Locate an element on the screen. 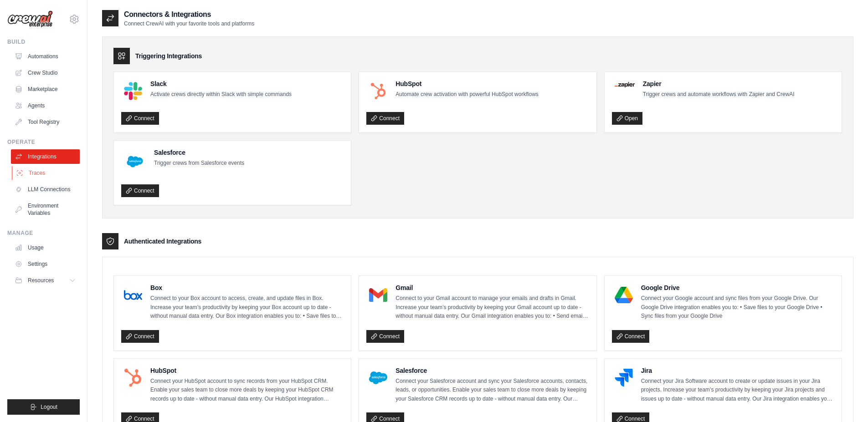  button: Resources is located at coordinates (45, 280).